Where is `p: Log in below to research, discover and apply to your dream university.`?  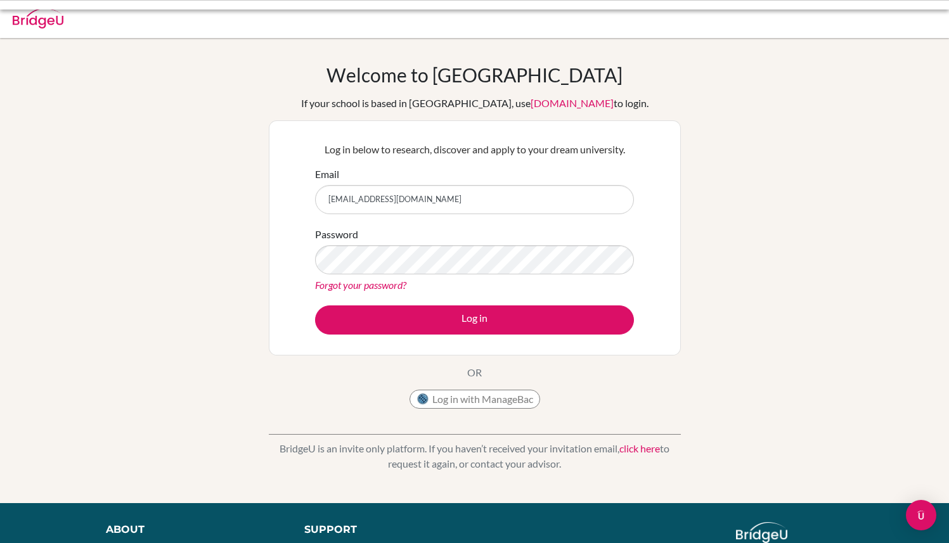 p: Log in below to research, discover and apply to your dream university. is located at coordinates (474, 150).